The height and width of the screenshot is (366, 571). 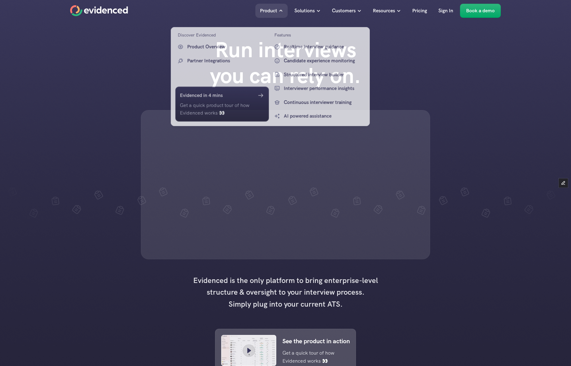 What do you see at coordinates (268, 11) in the screenshot?
I see `p: Product` at bounding box center [268, 11].